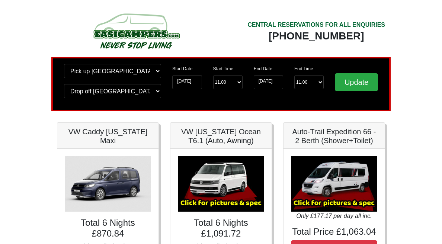 This screenshot has width=442, height=244. Describe the element at coordinates (268, 82) in the screenshot. I see `input: Return Date` at that location.